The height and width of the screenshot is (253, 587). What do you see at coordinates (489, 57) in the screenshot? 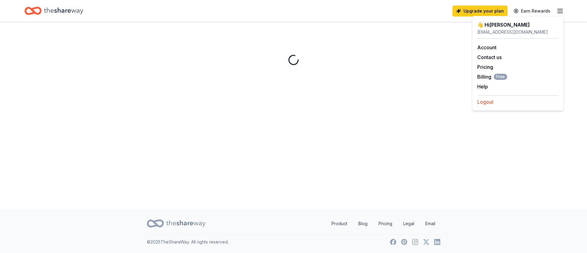
I see `button: Contact us` at bounding box center [489, 57].